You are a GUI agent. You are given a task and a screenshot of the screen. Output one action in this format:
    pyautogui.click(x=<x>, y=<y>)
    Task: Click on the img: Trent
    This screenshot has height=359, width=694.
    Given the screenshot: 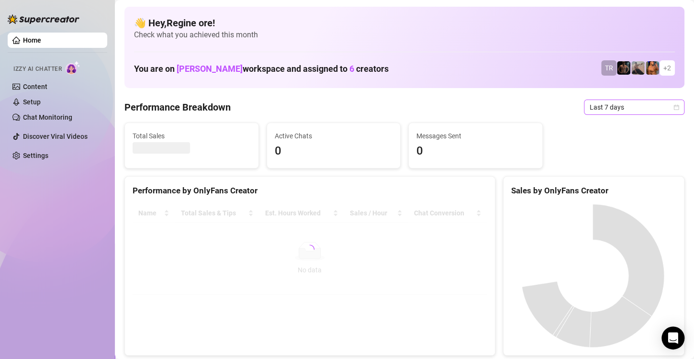 What is the action you would take?
    pyautogui.click(x=624, y=68)
    